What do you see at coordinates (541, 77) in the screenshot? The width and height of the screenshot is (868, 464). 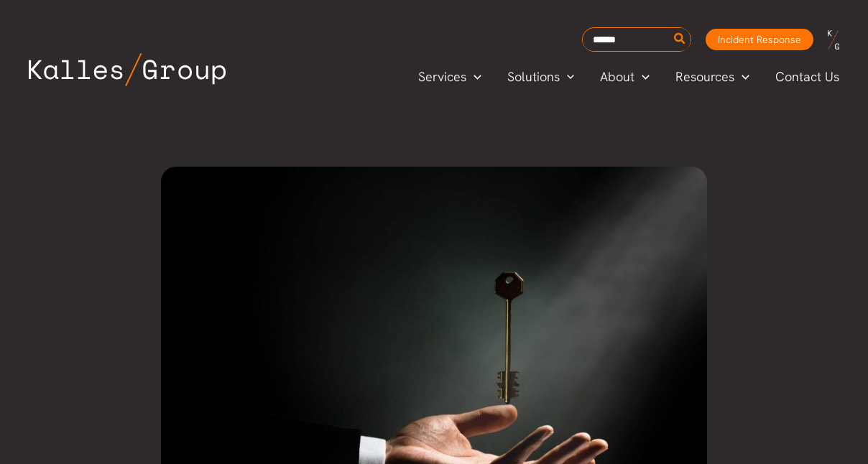 I see `a: SolutionsMenu Toggle` at bounding box center [541, 77].